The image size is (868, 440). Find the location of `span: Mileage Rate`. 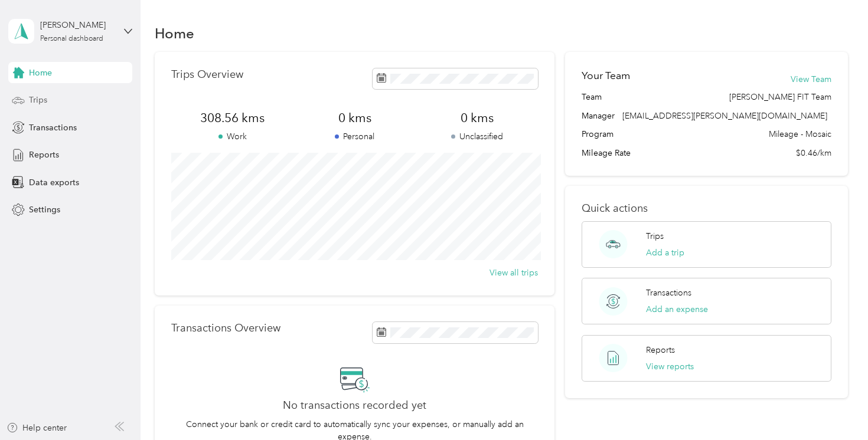

span: Mileage Rate is located at coordinates (606, 153).